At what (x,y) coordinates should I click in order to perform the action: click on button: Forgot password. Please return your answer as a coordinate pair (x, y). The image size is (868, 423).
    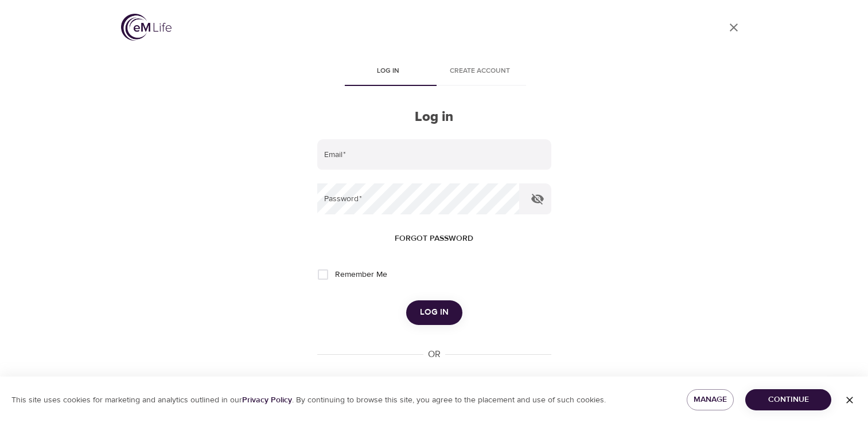
    Looking at the image, I should click on (434, 239).